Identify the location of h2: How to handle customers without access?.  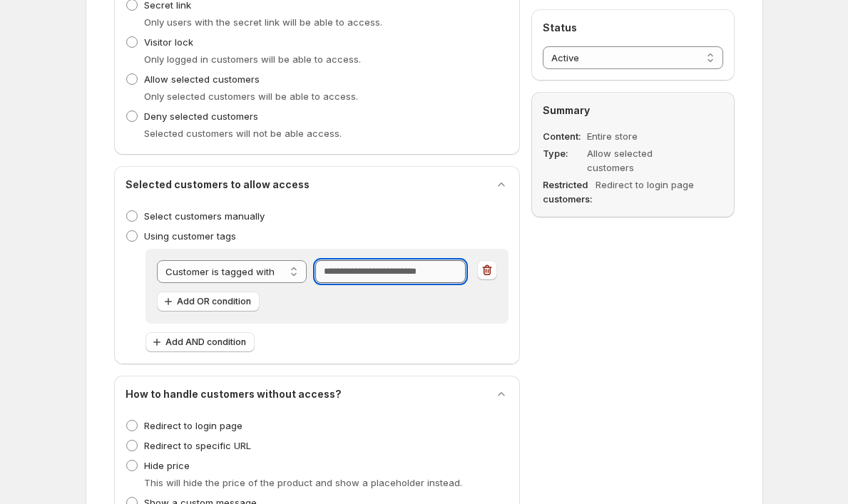
(234, 394).